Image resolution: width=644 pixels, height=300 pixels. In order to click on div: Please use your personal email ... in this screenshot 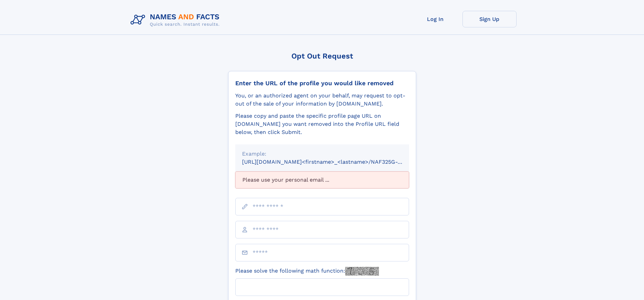, I will do `click(322, 180)`.